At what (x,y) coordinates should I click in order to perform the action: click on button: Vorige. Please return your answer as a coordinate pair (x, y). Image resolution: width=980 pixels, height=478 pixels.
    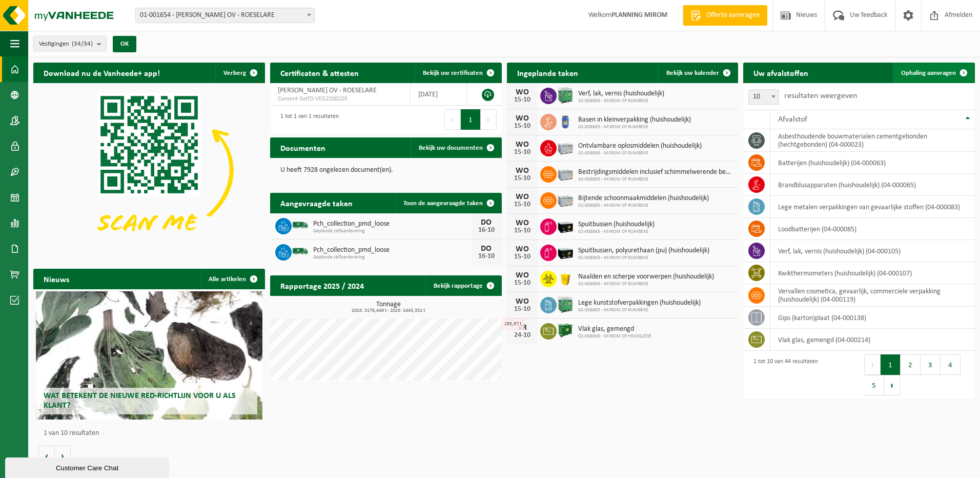
    Looking at the image, I should click on (47, 456).